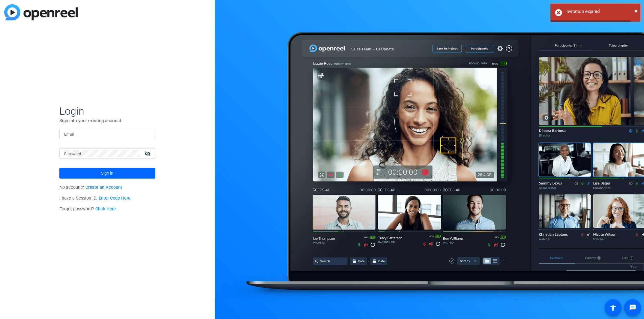  What do you see at coordinates (91, 187) in the screenshot?
I see `span: No account?` at bounding box center [91, 187].